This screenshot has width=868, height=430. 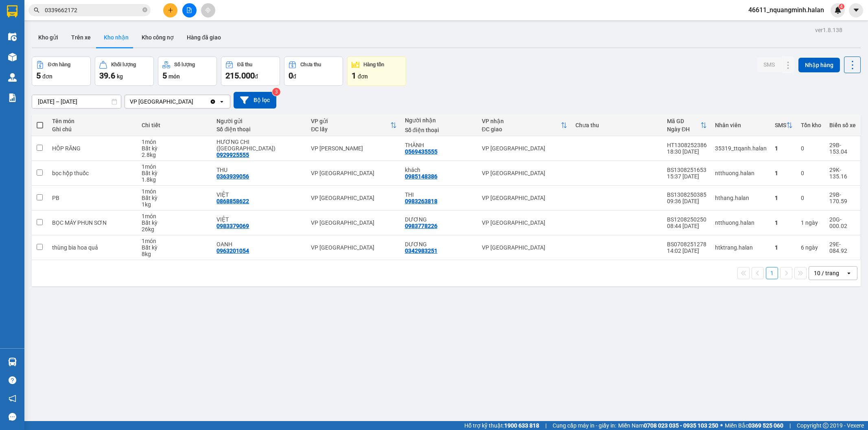 I want to click on div: 29K-135.16, so click(x=842, y=174).